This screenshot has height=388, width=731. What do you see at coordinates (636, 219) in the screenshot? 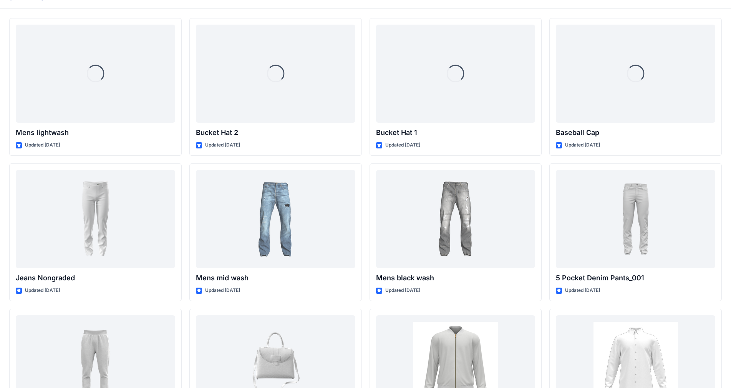
I see `a: 5 Pocket Denim Pants_001` at bounding box center [636, 219].